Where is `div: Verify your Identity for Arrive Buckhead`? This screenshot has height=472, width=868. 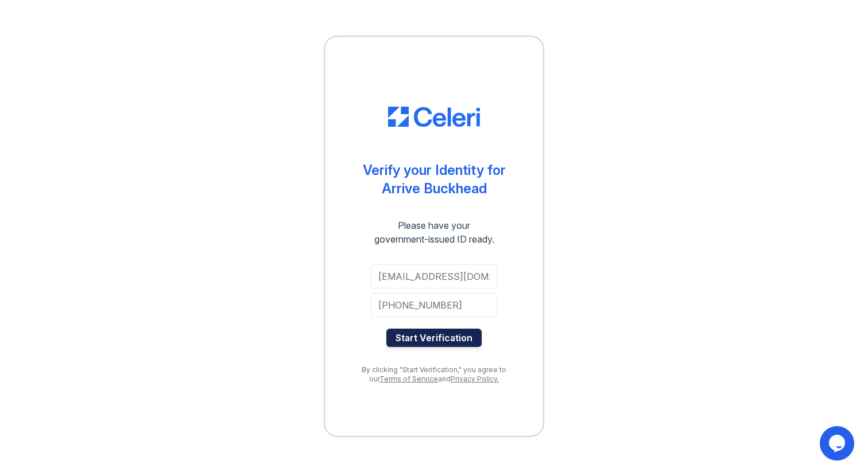 div: Verify your Identity for Arrive Buckhead is located at coordinates (434, 179).